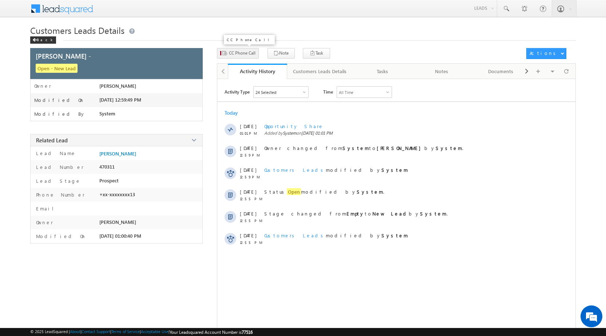  I want to click on label: Lead Number, so click(59, 167).